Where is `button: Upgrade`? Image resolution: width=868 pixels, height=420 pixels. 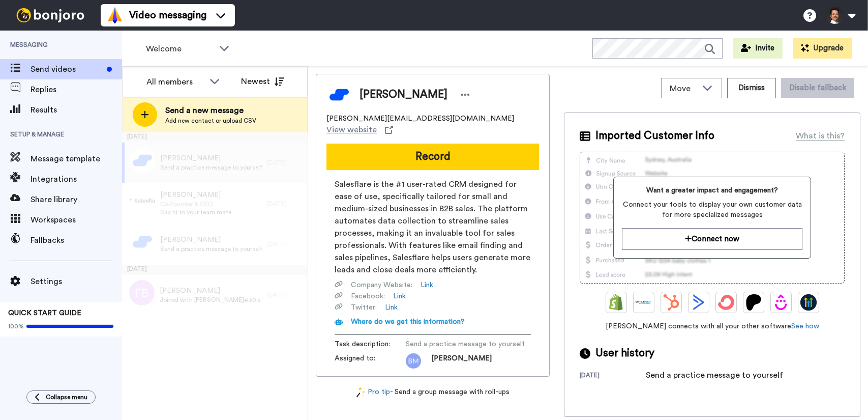
button: Upgrade is located at coordinates (822, 48).